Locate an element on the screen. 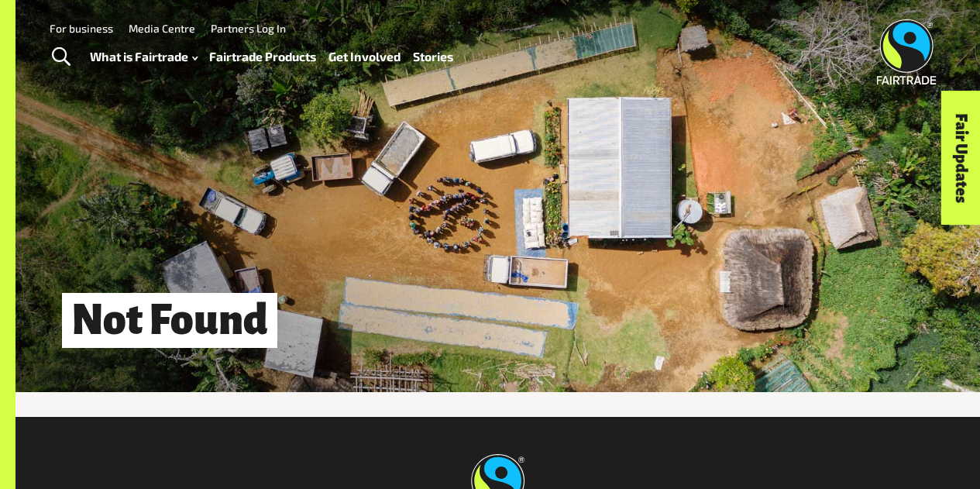 This screenshot has width=980, height=489. a: Partners Log In is located at coordinates (248, 28).